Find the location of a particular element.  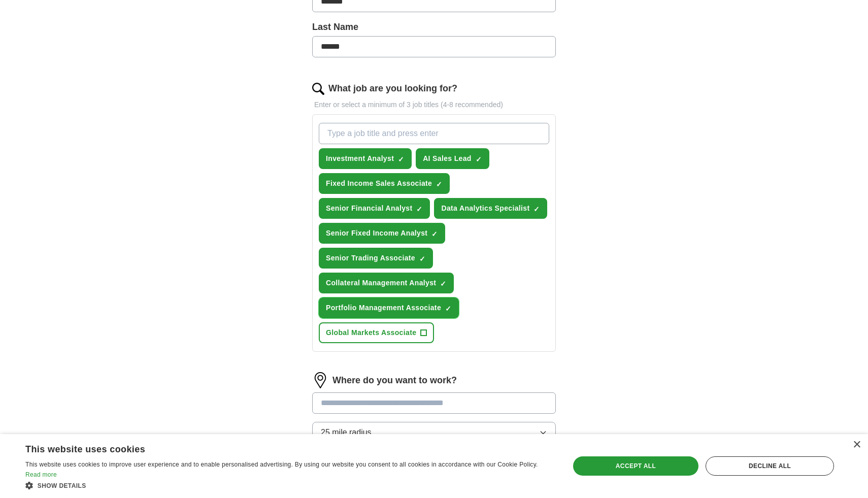

button: Collateral Management Analyst✓ is located at coordinates (386, 282).